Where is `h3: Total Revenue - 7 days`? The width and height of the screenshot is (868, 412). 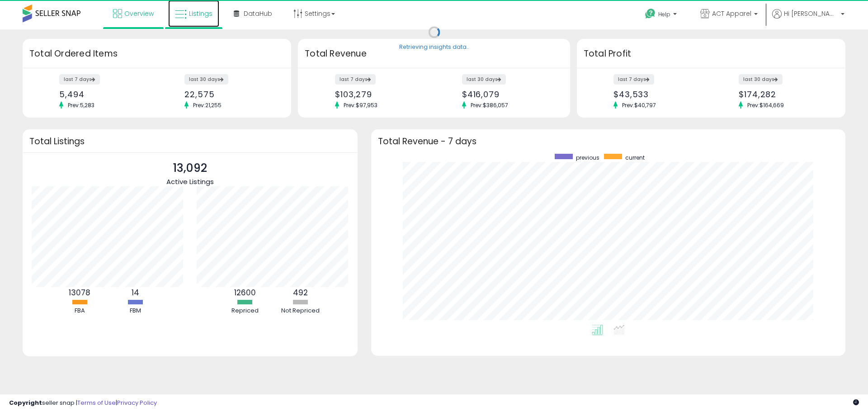 h3: Total Revenue - 7 days is located at coordinates (608, 141).